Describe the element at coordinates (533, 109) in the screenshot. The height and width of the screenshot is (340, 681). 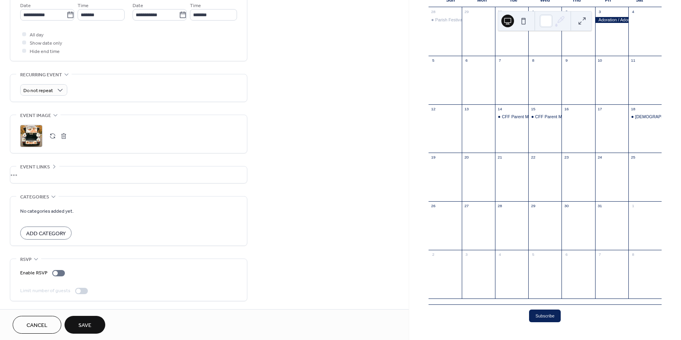
I see `div: 15` at that location.